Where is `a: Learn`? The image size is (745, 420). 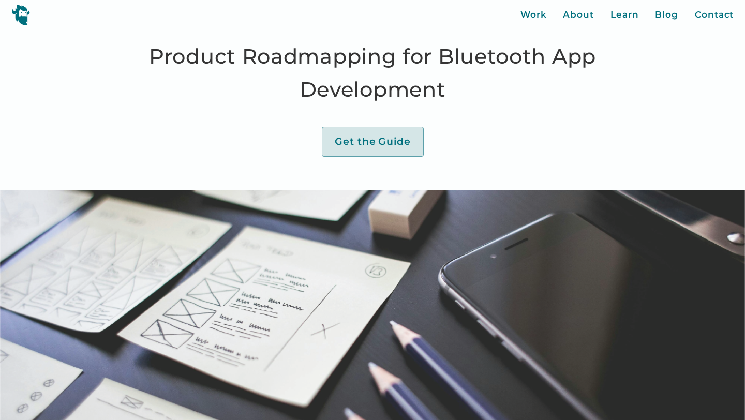 a: Learn is located at coordinates (625, 15).